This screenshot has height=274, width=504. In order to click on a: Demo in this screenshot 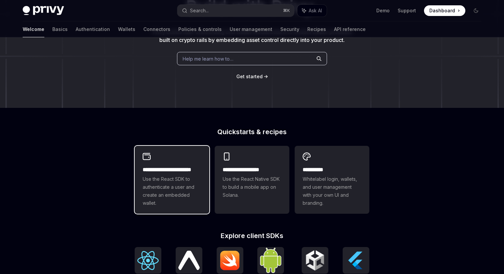, I will do `click(383, 11)`.